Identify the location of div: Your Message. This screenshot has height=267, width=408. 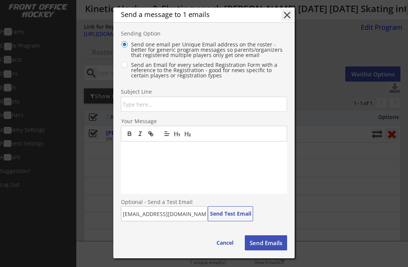
(148, 121).